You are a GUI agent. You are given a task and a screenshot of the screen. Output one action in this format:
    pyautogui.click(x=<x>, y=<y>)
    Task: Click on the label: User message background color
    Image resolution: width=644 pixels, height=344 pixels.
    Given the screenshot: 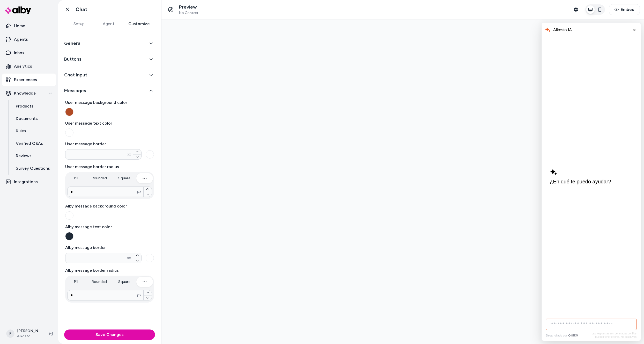 What is the action you would take?
    pyautogui.click(x=109, y=102)
    